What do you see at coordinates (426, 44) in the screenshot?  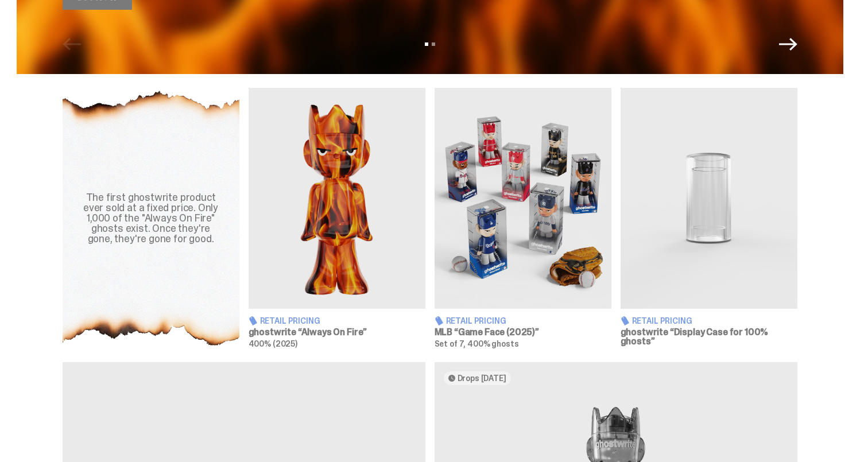 I see `button: View slide 1` at bounding box center [426, 44].